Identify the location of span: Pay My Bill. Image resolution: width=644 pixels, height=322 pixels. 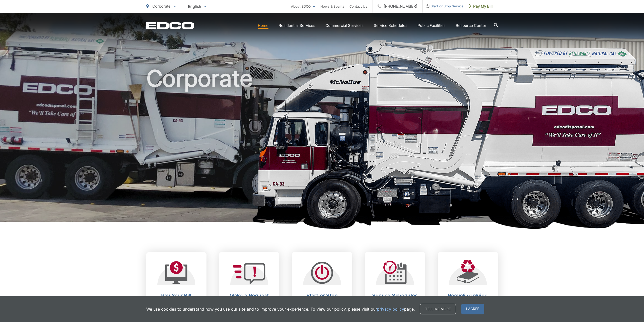
(481, 6).